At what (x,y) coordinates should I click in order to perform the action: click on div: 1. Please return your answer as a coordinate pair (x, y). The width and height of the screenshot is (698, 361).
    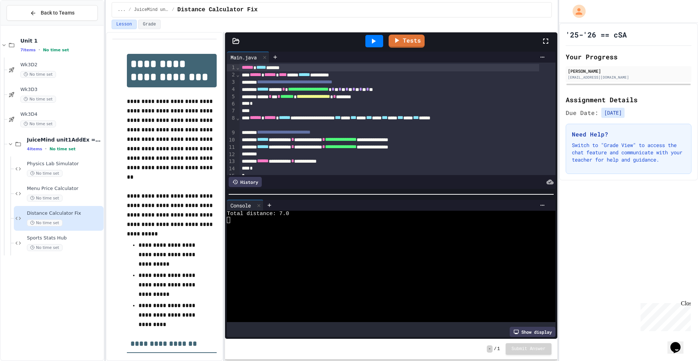
    Looking at the image, I should click on (231, 68).